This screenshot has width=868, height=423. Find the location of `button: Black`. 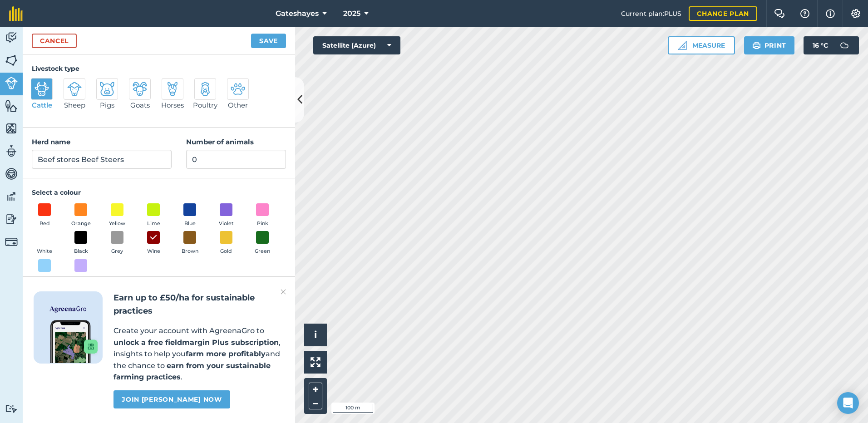

button: Black is located at coordinates (81, 243).